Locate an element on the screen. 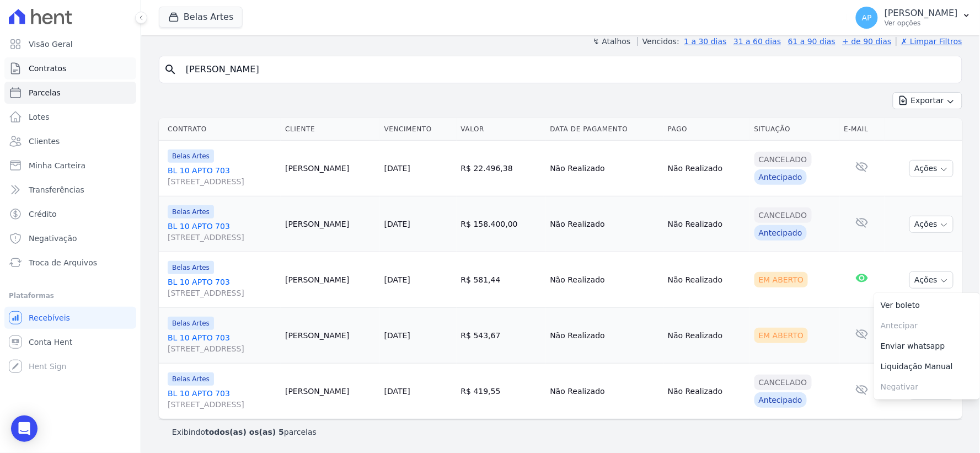 The width and height of the screenshot is (980, 453). td: R$ 22.496,38 is located at coordinates (502, 168).